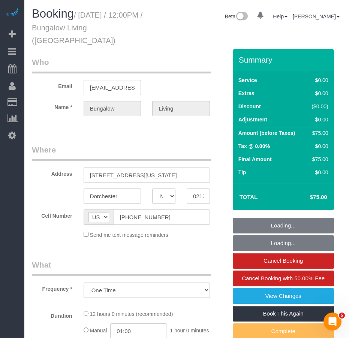 Image resolution: width=349 pixels, height=338 pixels. What do you see at coordinates (250, 107) in the screenshot?
I see `label: Discount` at bounding box center [250, 107].